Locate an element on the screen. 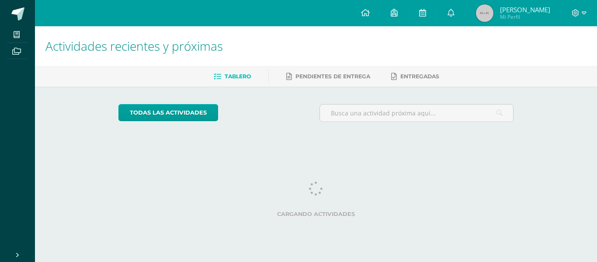  a: Entregadas is located at coordinates (415, 76).